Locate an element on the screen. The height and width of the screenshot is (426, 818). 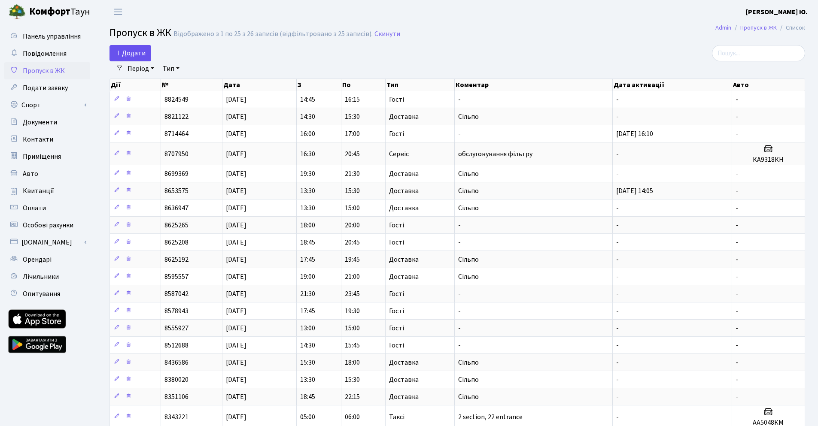
span: 8824549 is located at coordinates (176, 100).